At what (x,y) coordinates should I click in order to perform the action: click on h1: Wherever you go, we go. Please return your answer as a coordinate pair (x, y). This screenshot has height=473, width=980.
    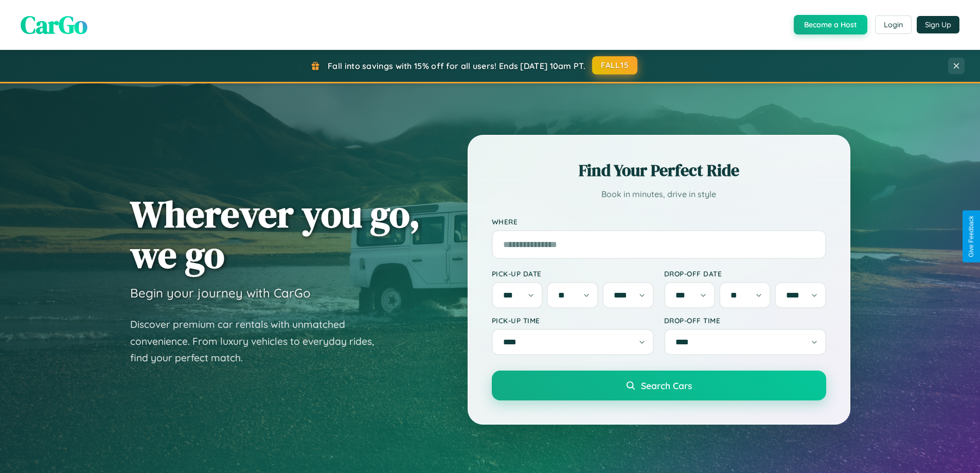
    Looking at the image, I should click on (275, 234).